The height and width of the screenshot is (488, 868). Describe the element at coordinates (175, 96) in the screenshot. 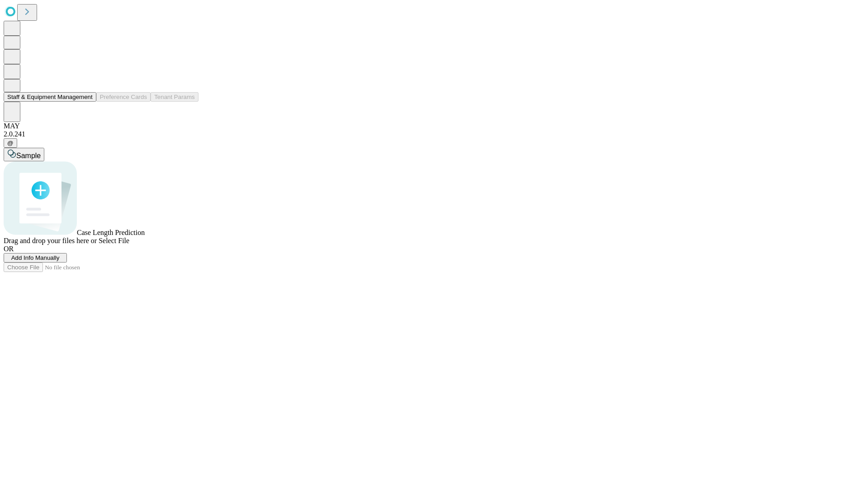

I see `button: Tenant Params` at that location.